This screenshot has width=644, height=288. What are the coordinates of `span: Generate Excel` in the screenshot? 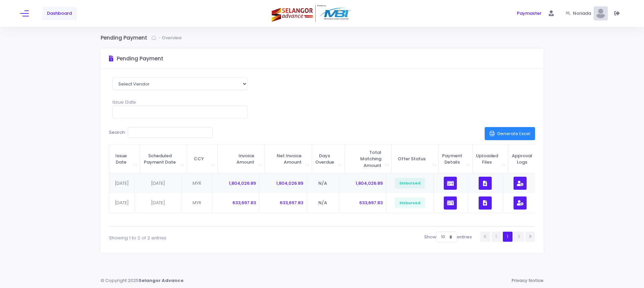 It's located at (510, 133).